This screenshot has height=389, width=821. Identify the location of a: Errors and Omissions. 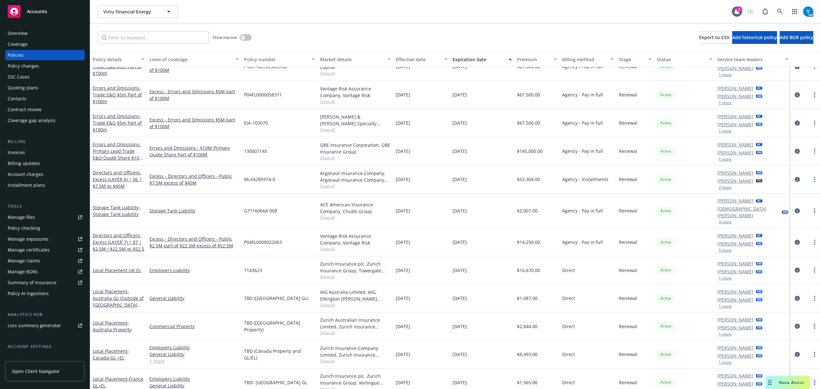
(118, 155).